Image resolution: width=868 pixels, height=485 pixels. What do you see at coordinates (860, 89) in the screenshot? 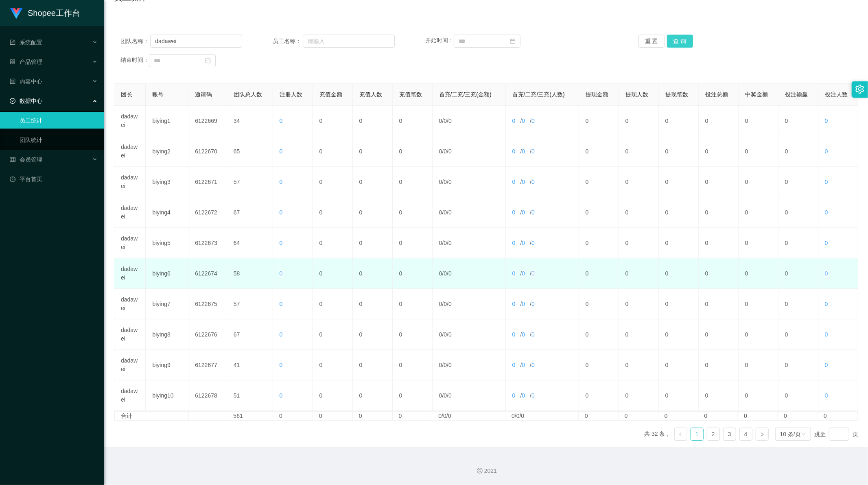
I see `i: 图标: setting` at bounding box center [860, 89].